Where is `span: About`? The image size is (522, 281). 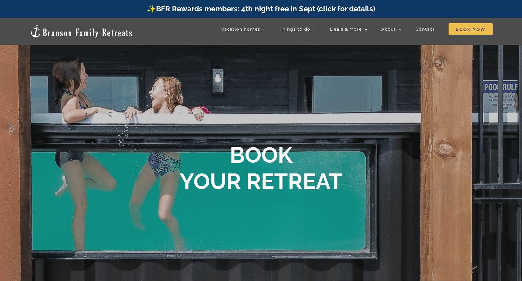
span: About is located at coordinates (389, 29).